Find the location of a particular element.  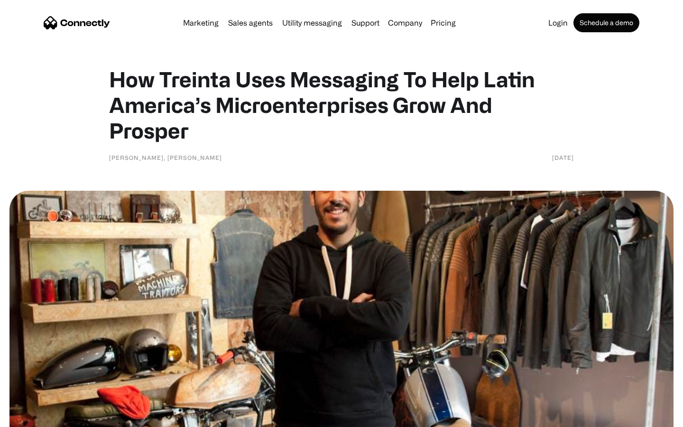

a: home is located at coordinates (77, 23).